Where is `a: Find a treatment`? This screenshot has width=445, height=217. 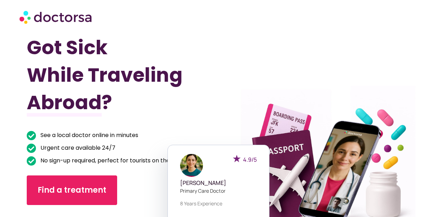 a: Find a treatment is located at coordinates (72, 190).